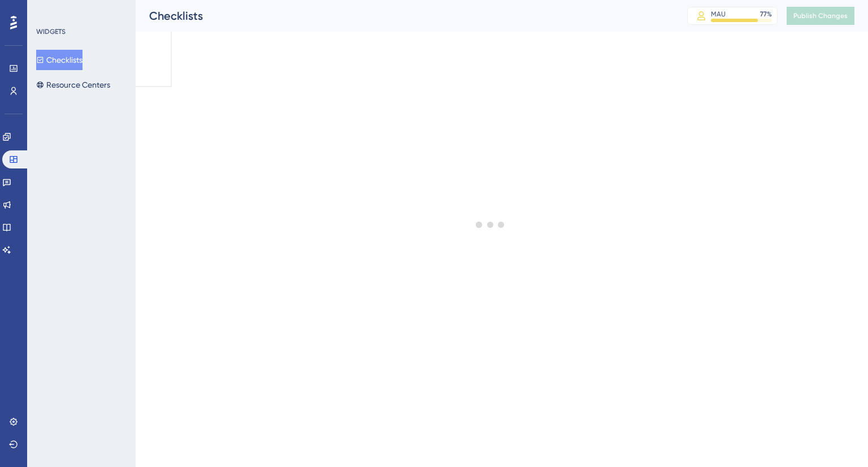 The height and width of the screenshot is (467, 868). Describe the element at coordinates (51, 32) in the screenshot. I see `div: WIDGETS` at that location.